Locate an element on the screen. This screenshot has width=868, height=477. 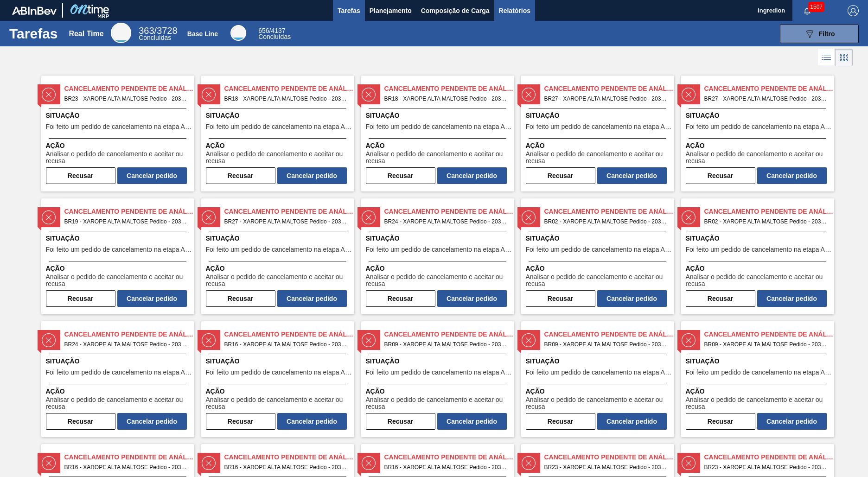
div: Completar tarefa: 30206300 is located at coordinates (596, 175).